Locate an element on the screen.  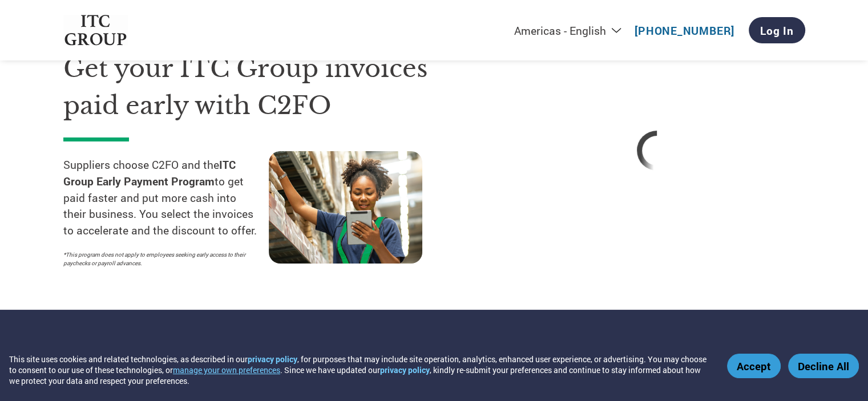
p: *This program does not apply to employees seeking early access to their paychecks or payroll adva... is located at coordinates (160, 259).